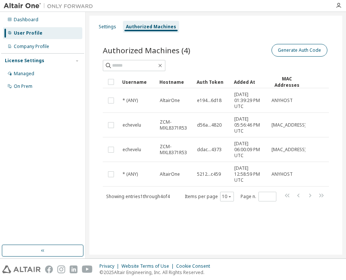  Describe the element at coordinates (212, 82) in the screenshot. I see `div: Auth Token` at that location.